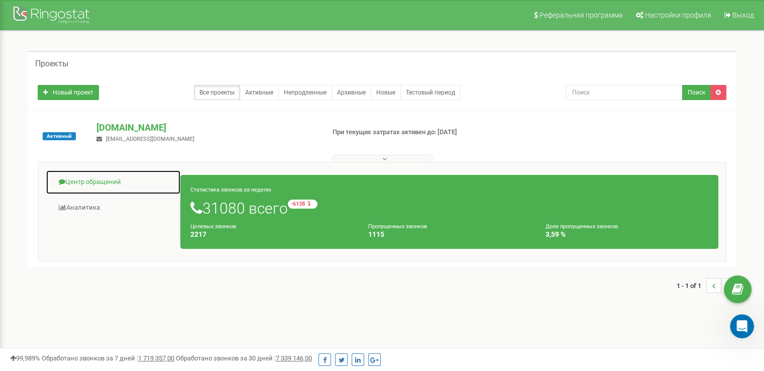 This screenshot has width=764, height=371. Describe the element at coordinates (52, 64) in the screenshot. I see `h5: Проекты` at that location.